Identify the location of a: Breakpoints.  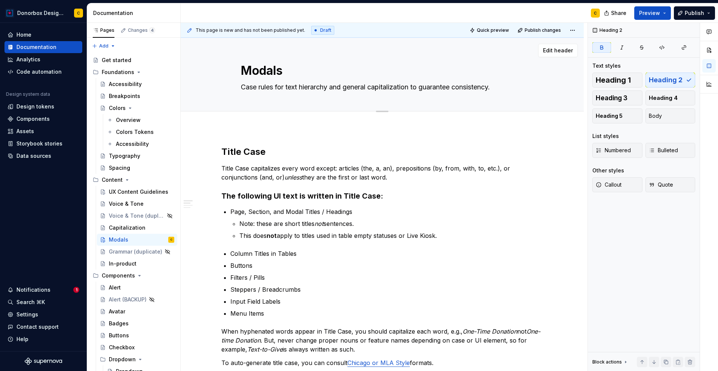
(137, 96).